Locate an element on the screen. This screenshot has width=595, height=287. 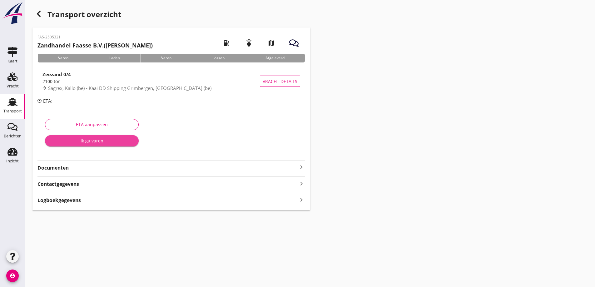
strong: Documenten is located at coordinates (167, 168).